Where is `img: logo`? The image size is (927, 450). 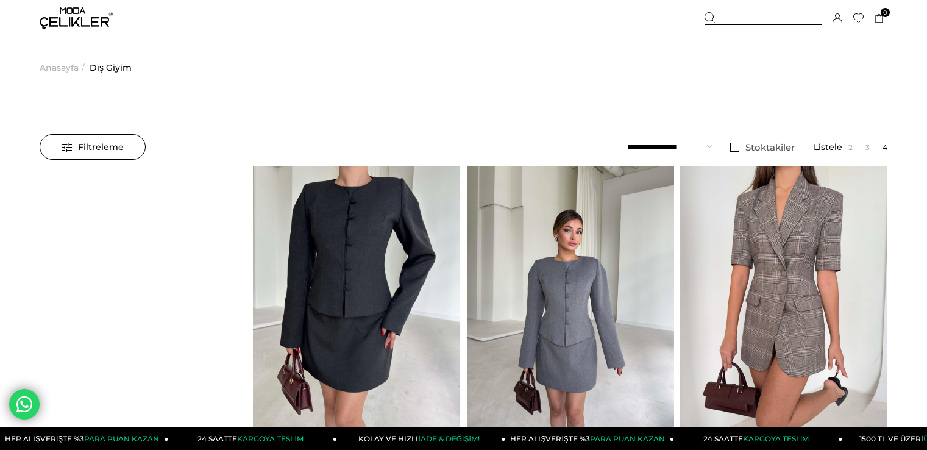
img: logo is located at coordinates (76, 18).